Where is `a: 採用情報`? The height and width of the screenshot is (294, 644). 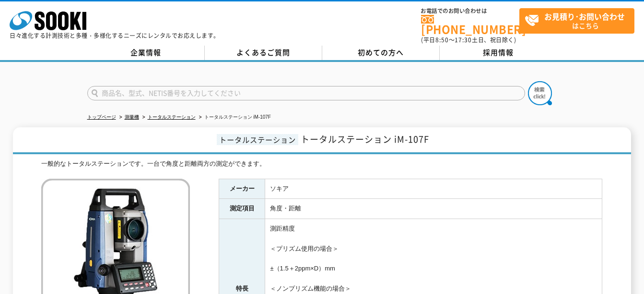
a: 採用情報 is located at coordinates (498, 53).